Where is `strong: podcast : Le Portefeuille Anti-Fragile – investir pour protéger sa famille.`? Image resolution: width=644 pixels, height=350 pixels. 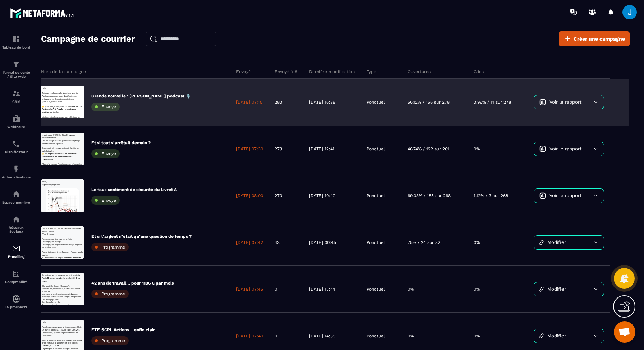
strong: podcast : Le Portefeuille Anti-Fragile – investir pour protéger sa famille. is located at coordinates (71, 77).